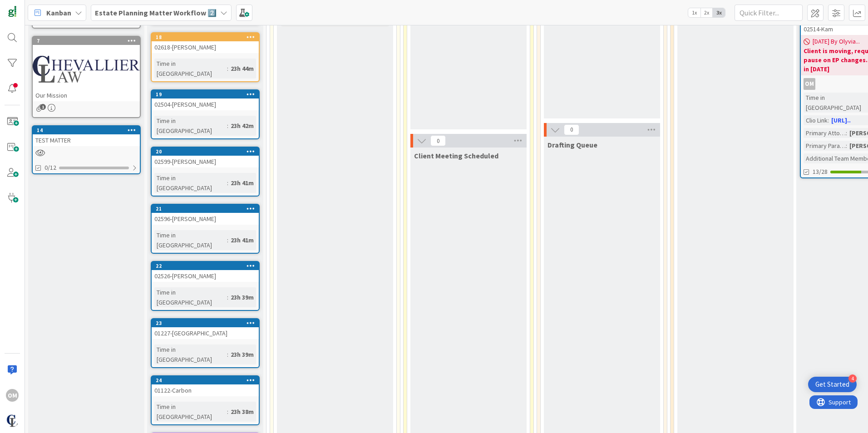 The image size is (868, 433). Describe the element at coordinates (242, 126) in the screenshot. I see `div: 23h 42m` at that location.